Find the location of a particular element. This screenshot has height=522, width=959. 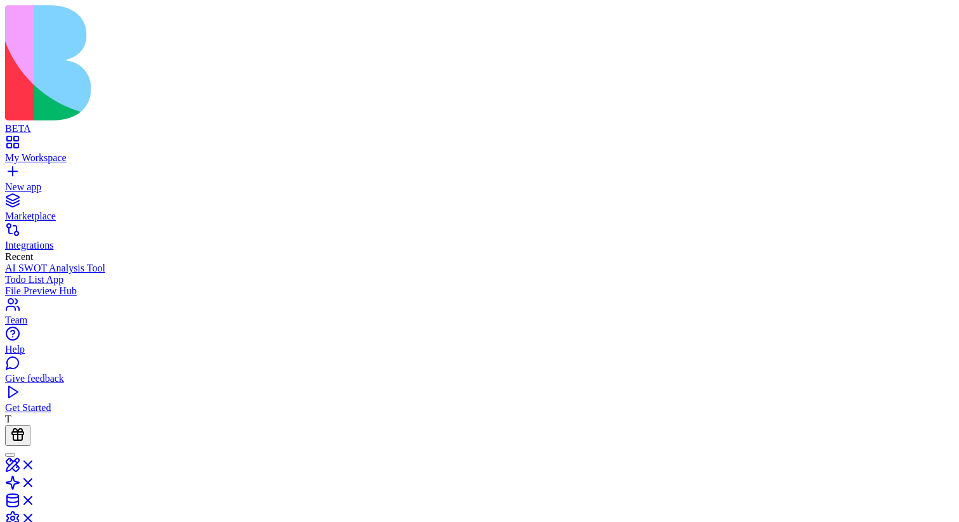

a: New app is located at coordinates (479, 181).